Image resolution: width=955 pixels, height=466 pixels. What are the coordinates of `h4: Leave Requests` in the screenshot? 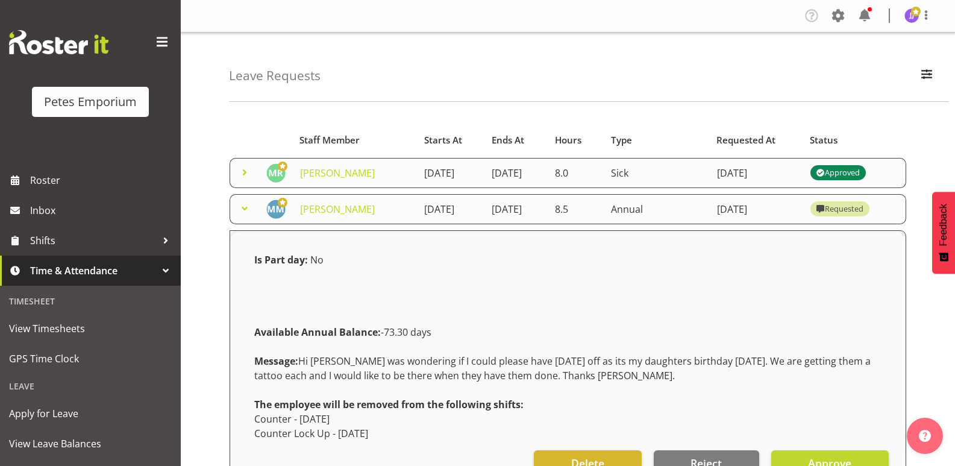 It's located at (275, 75).